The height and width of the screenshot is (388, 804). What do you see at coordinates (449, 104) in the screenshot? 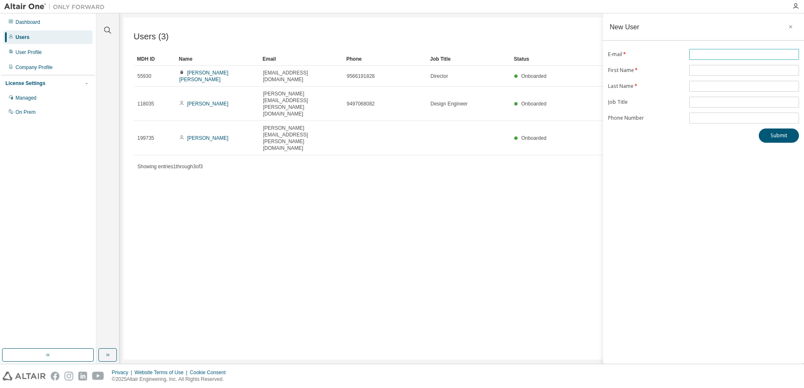
I see `span: Design Engineer` at bounding box center [449, 104].